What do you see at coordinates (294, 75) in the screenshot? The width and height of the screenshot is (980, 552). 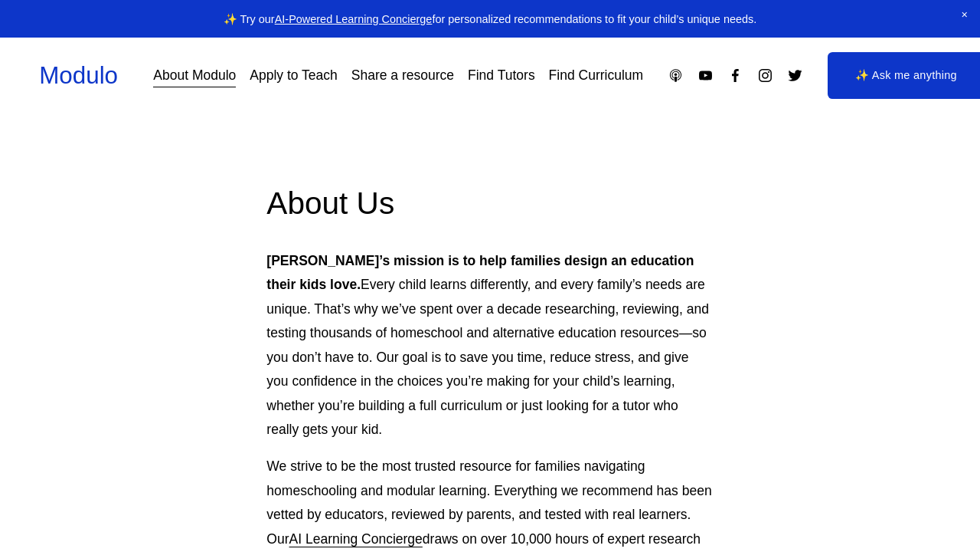 I see `a: Apply to Teach` at bounding box center [294, 75].